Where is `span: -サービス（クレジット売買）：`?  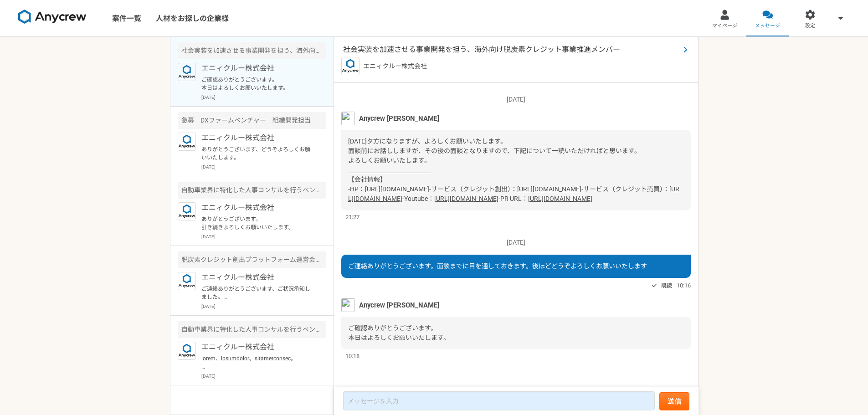
span: -サービス（クレジット売買）： is located at coordinates (625, 189).